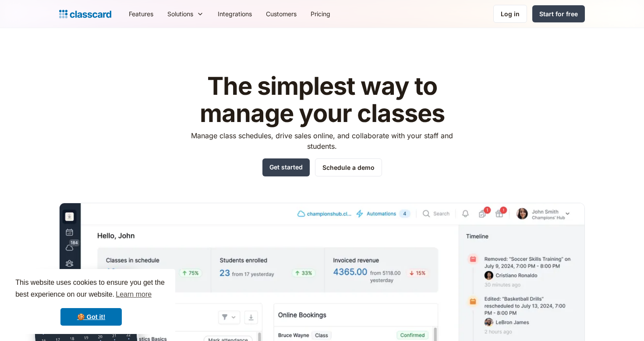 This screenshot has width=644, height=341. I want to click on div: cookieconsent, so click(91, 301).